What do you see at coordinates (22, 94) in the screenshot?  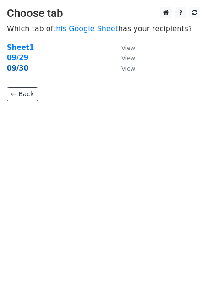 I see `a: ← Back` at bounding box center [22, 94].